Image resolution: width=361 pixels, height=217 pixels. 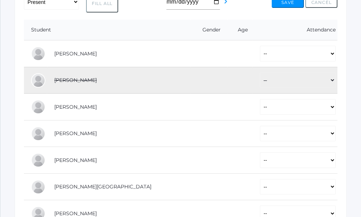 What do you see at coordinates (38, 160) in the screenshot?
I see `div: Wyatt Hill` at bounding box center [38, 160].